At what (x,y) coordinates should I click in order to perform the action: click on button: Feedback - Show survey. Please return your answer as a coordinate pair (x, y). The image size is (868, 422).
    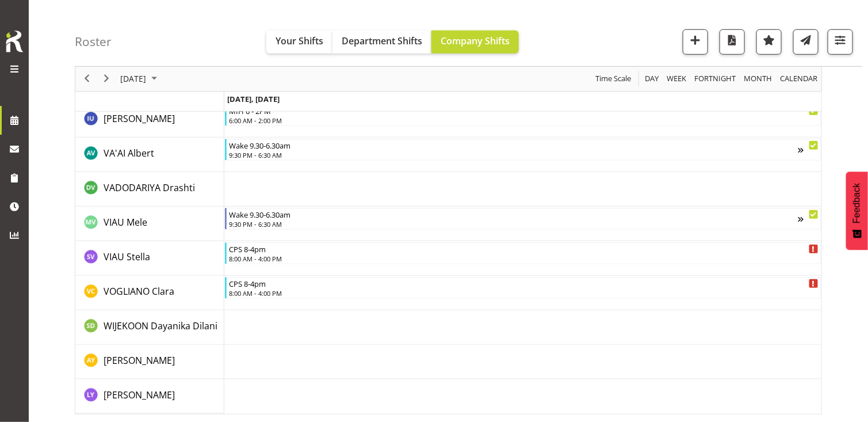
    Looking at the image, I should click on (857, 211).